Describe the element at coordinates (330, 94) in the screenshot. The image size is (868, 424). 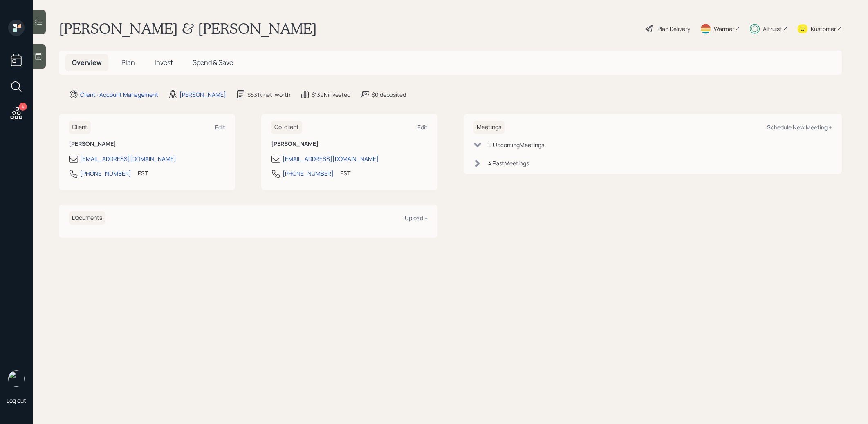
I see `div: $139k invested` at that location.